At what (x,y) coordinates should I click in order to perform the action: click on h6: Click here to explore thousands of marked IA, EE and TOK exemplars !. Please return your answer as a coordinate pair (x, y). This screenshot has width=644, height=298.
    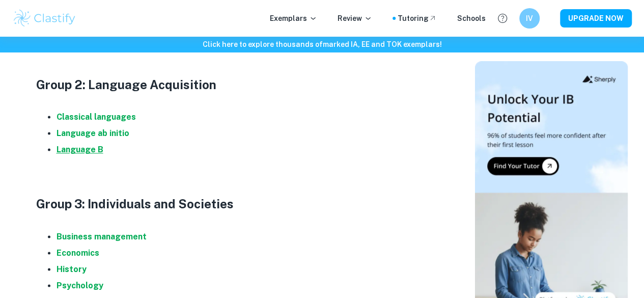
    Looking at the image, I should click on (322, 45).